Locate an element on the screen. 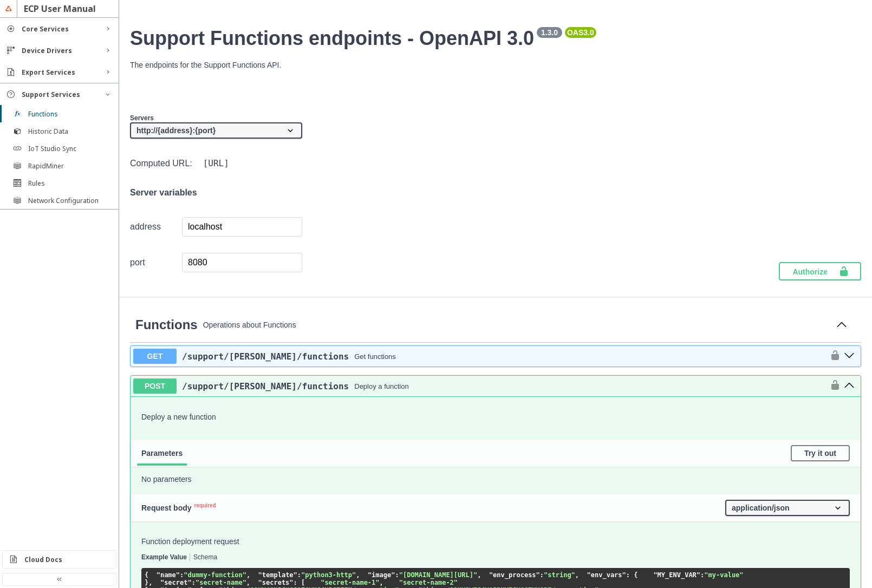 Image resolution: width=872 pixels, height=588 pixels. span: "secret" is located at coordinates (176, 582).